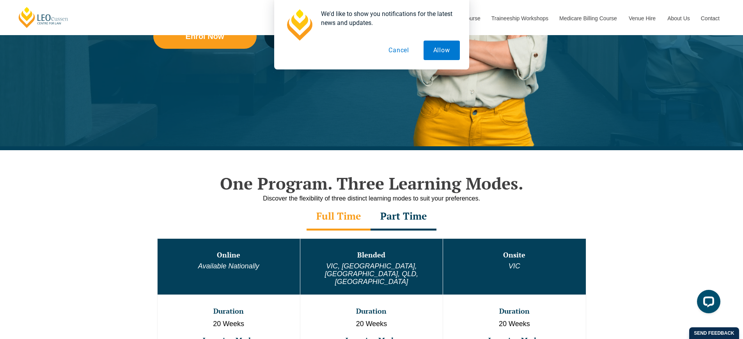  Describe the element at coordinates (18, 15) in the screenshot. I see `button: Open LiveChat chat widget` at that location.